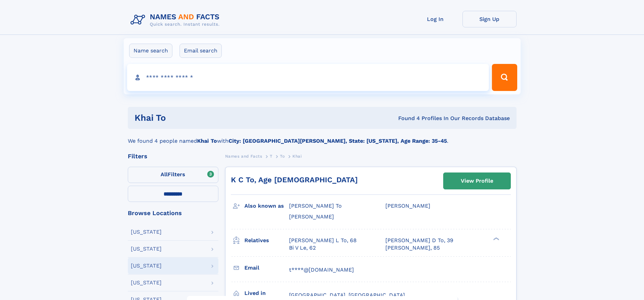 The height and width of the screenshot is (300, 644). Describe the element at coordinates (297, 156) in the screenshot. I see `span: Khai` at that location.